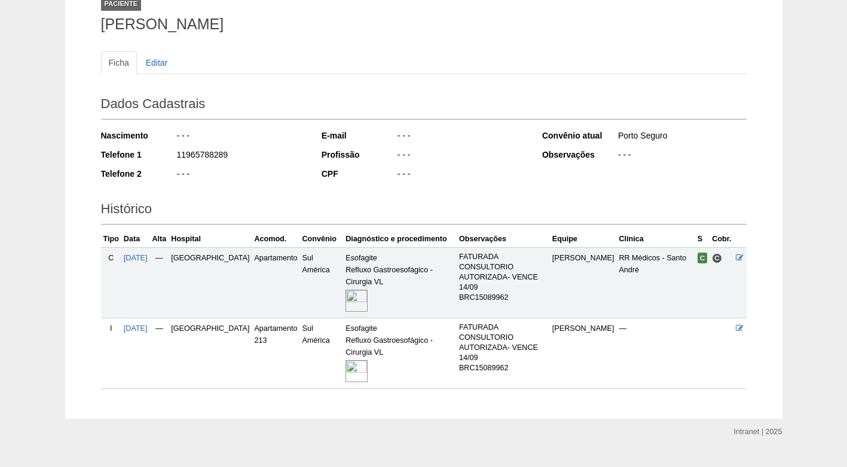  Describe the element at coordinates (111, 329) in the screenshot. I see `div: I` at that location.